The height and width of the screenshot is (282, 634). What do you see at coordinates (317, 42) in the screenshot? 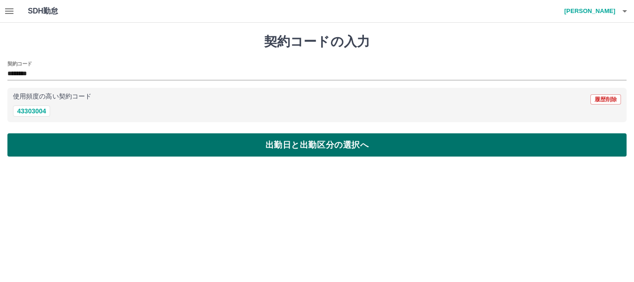
I see `h1: 契約コードの入力` at bounding box center [317, 42].